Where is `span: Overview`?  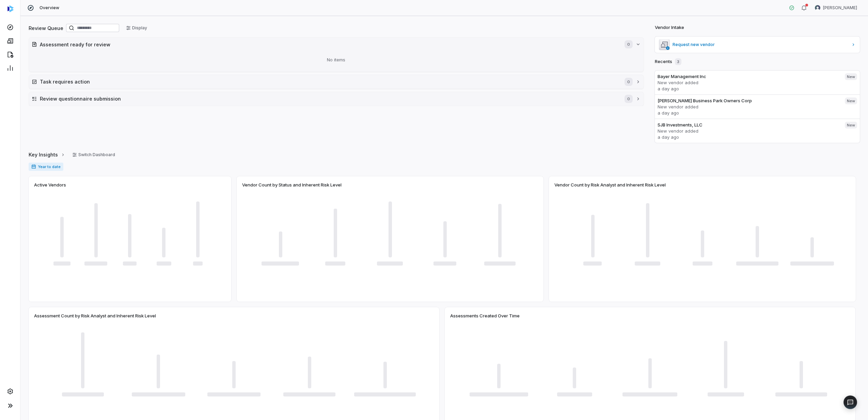 span: Overview is located at coordinates (49, 8).